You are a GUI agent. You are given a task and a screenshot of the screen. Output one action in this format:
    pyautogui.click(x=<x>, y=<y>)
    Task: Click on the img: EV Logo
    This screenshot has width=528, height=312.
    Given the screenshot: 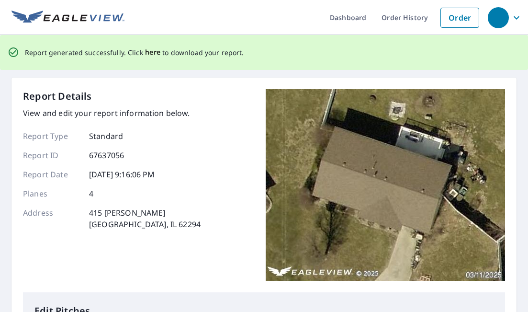 What is the action you would take?
    pyautogui.click(x=68, y=18)
    